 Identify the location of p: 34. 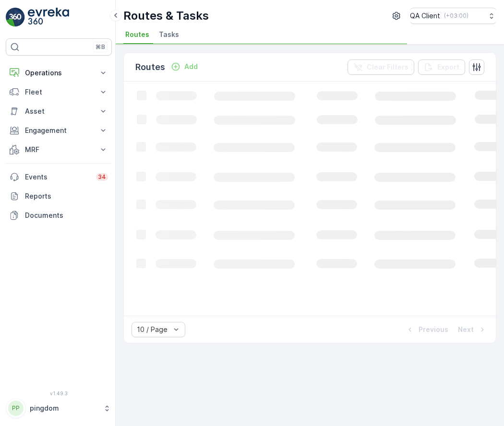
(102, 177).